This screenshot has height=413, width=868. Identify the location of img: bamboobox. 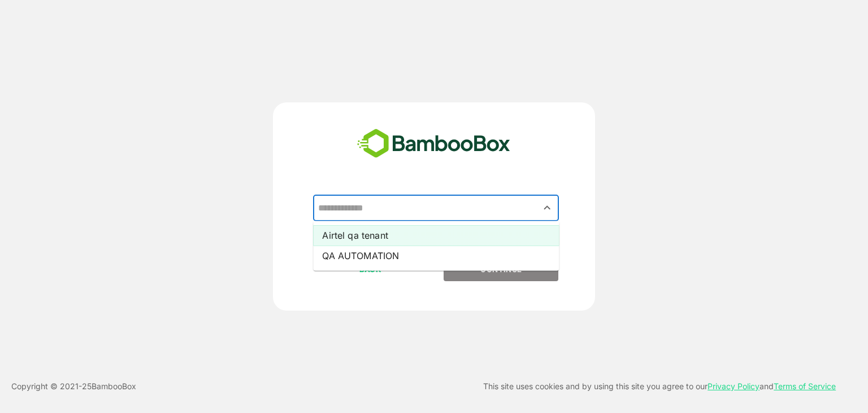
(433, 144).